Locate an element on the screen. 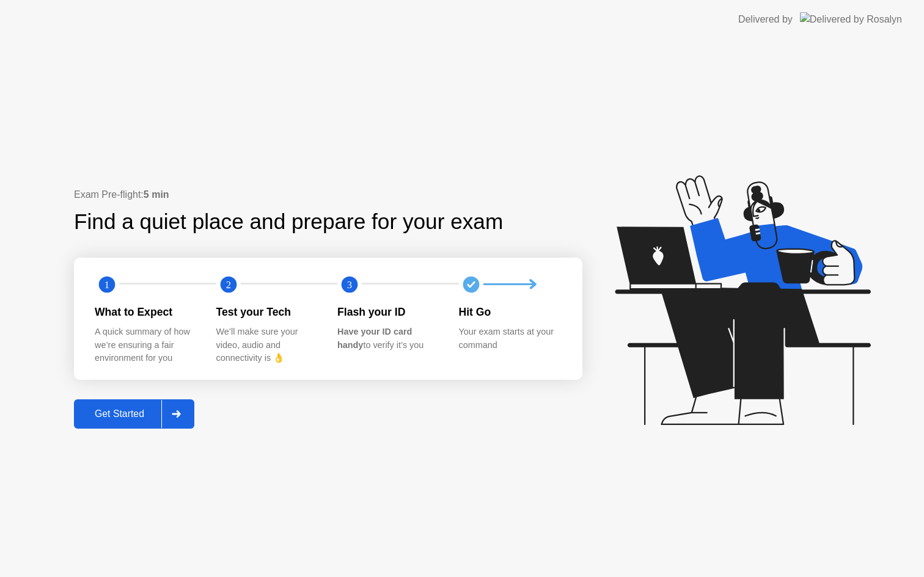 This screenshot has height=577, width=924. b: Have your ID card handy is located at coordinates (375, 339).